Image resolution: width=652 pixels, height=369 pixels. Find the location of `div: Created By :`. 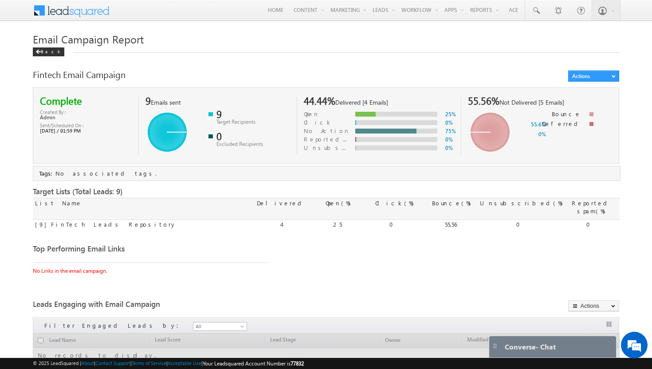

div: Created By : is located at coordinates (86, 112).